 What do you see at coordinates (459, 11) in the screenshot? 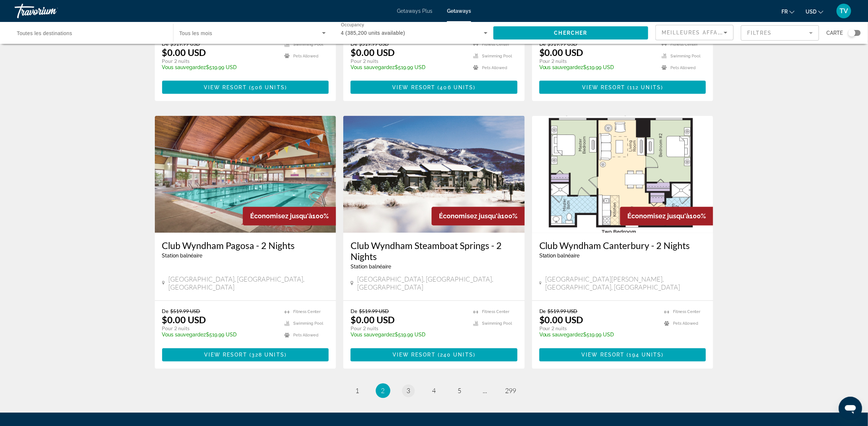
I see `a: Getaways` at bounding box center [459, 11].